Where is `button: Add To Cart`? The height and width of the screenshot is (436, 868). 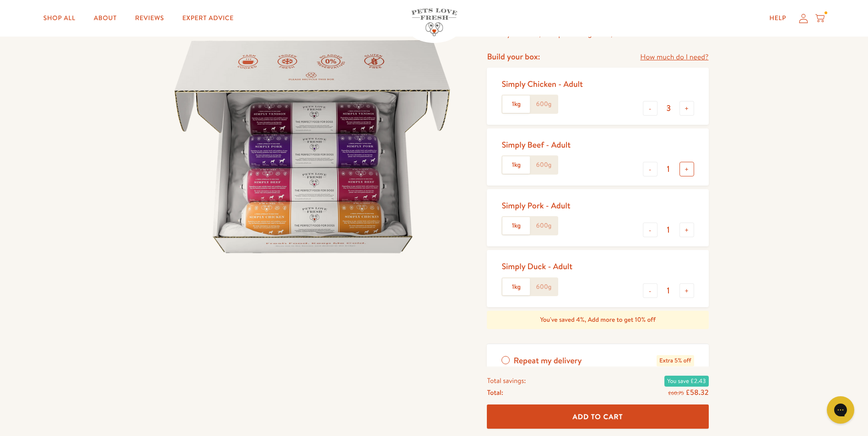 button: Add To Cart is located at coordinates (597, 417).